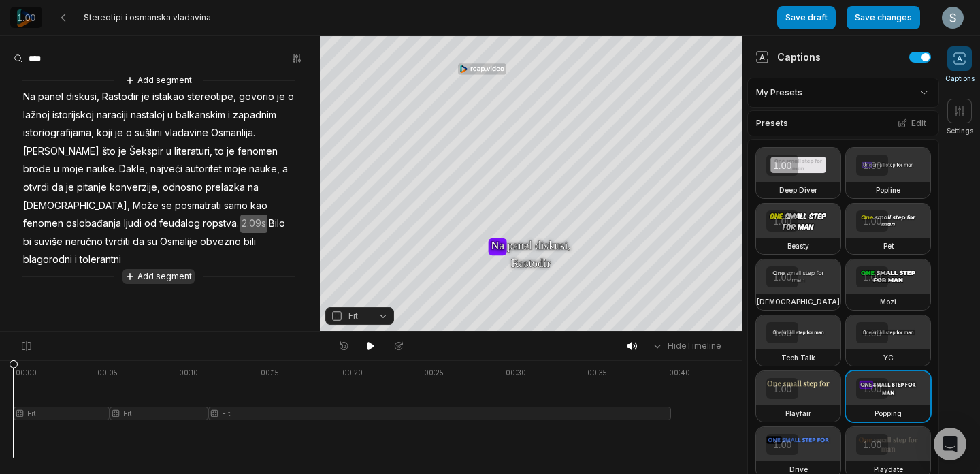 This screenshot has height=474, width=980. What do you see at coordinates (84, 242) in the screenshot?
I see `span: neručno` at bounding box center [84, 242].